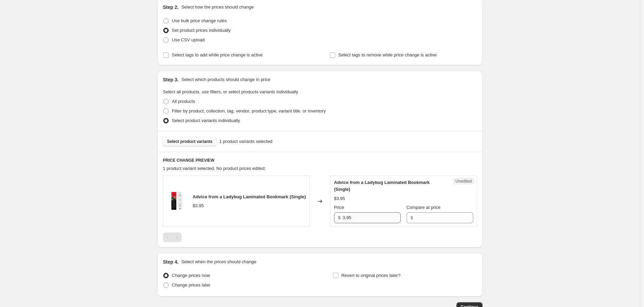 The image size is (644, 307). I want to click on h6: PRICE CHANGE PREVIEW, so click(320, 160).